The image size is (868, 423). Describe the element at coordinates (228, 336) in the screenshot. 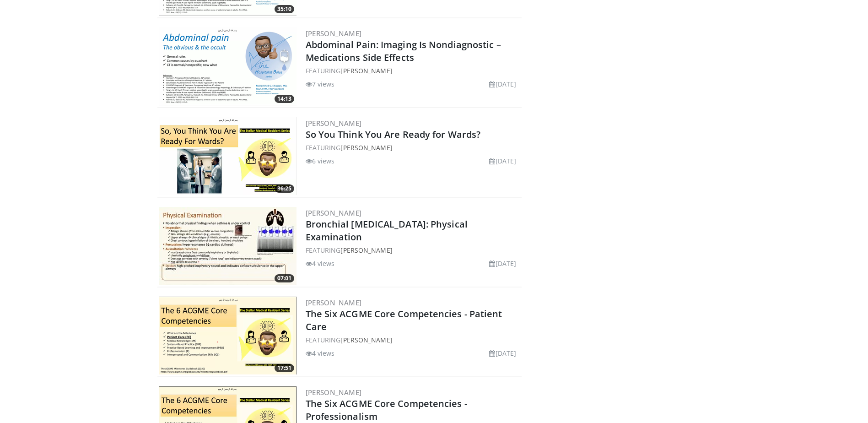

I see `a: 17:51` at that location.